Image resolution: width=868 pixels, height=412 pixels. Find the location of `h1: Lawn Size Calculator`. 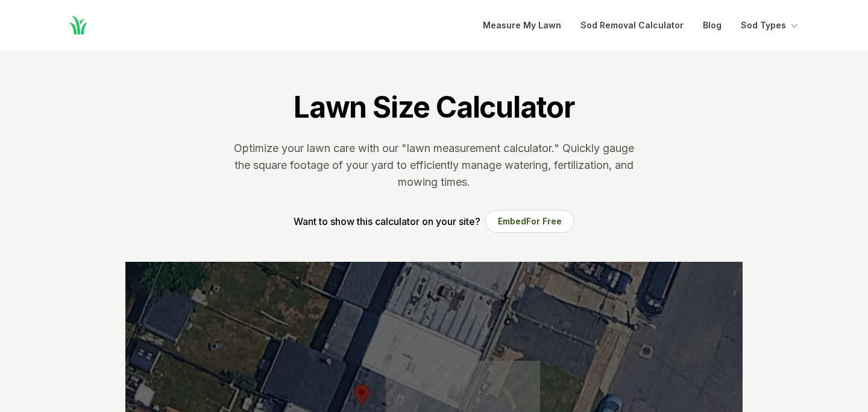

h1: Lawn Size Calculator is located at coordinates (434, 107).